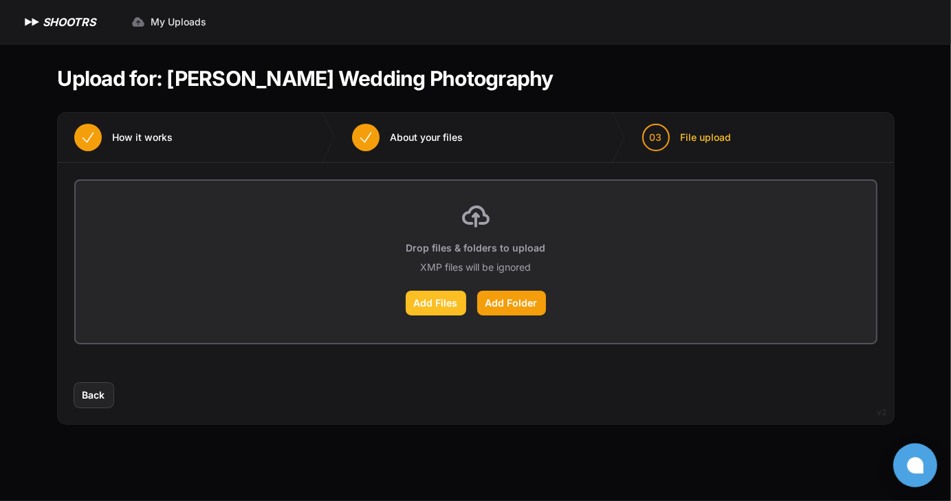  I want to click on button: 03 File upload, so click(687, 138).